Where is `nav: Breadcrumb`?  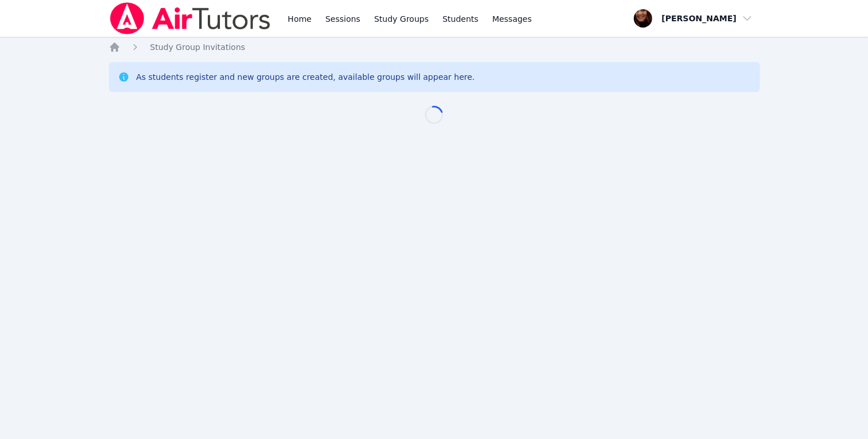
nav: Breadcrumb is located at coordinates (434, 47).